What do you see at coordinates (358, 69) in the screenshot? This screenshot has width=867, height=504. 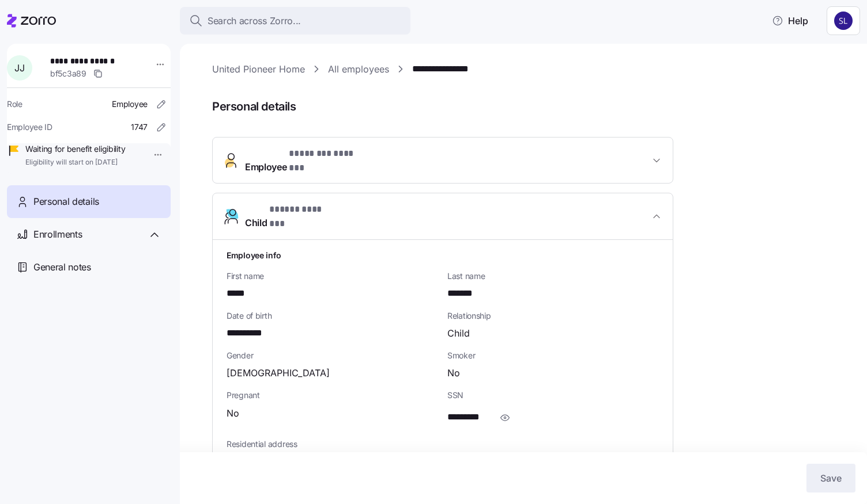 I see `a: All employees` at bounding box center [358, 69].